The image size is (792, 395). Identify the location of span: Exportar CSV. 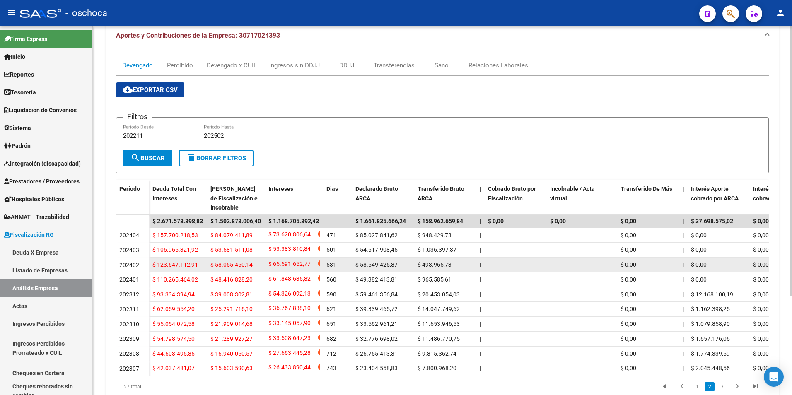
(150, 90).